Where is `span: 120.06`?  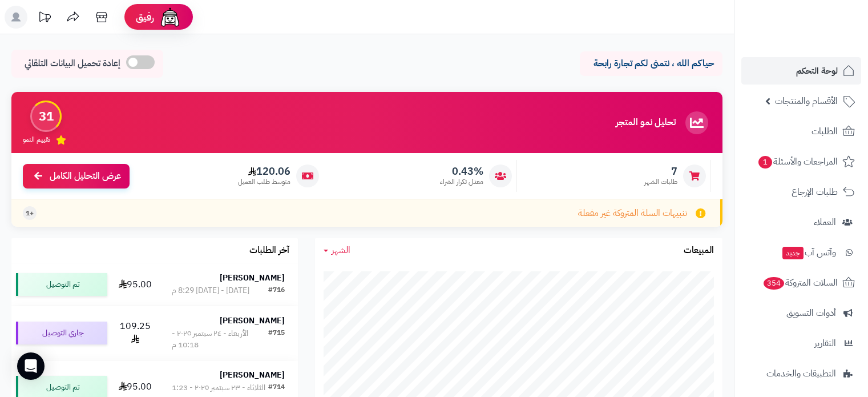
span: 120.06 is located at coordinates (265, 171).